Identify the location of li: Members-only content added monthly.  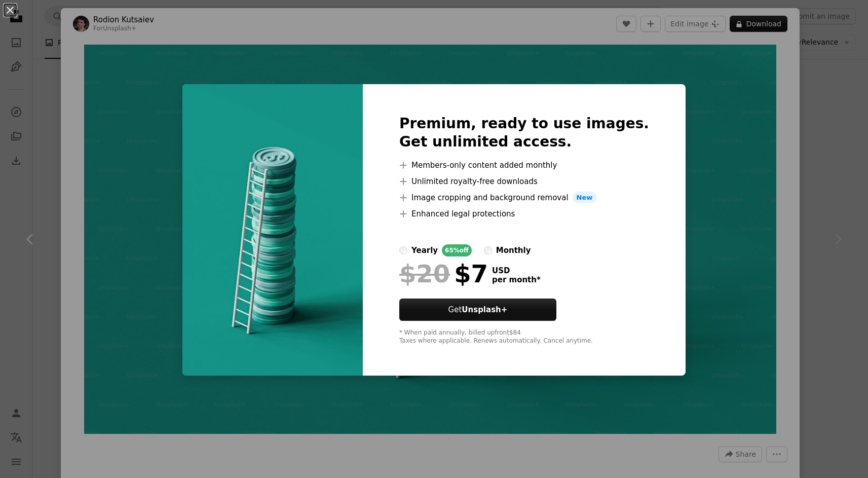
(524, 165).